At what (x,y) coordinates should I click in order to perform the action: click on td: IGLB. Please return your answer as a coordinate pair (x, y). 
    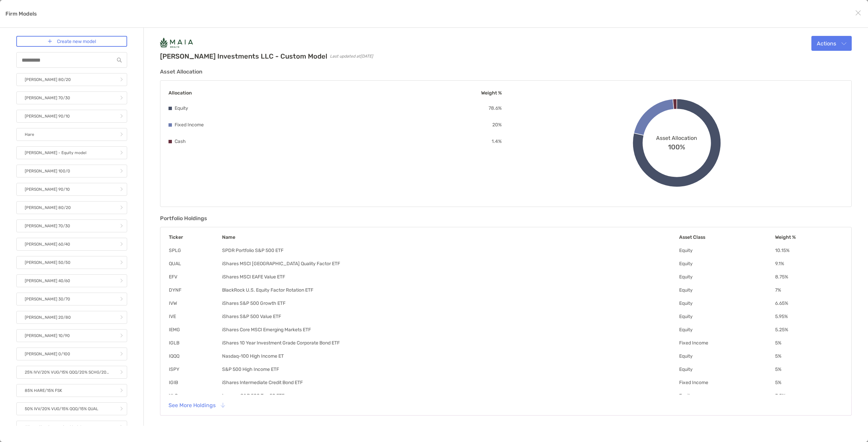
    Looking at the image, I should click on (195, 343).